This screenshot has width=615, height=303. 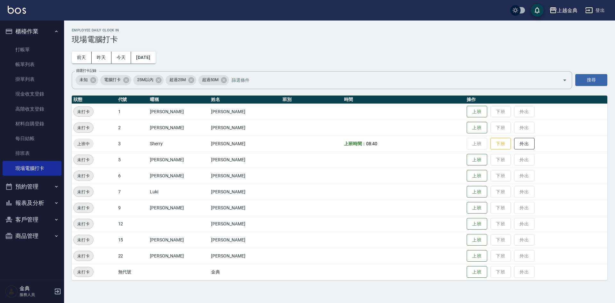 What do you see at coordinates (181, 80) in the screenshot?
I see `div: 超過25M` at bounding box center [181, 80].